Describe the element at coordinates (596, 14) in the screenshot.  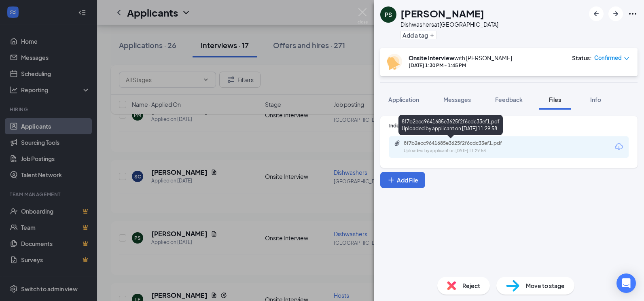
I see `svg: ArrowLeftNew` at that location.